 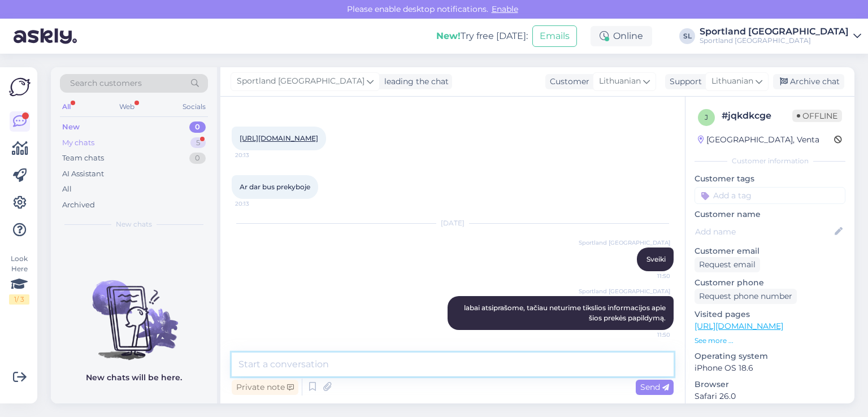 What do you see at coordinates (757, 116) in the screenshot?
I see `div: # jqkdkcge` at bounding box center [757, 116].